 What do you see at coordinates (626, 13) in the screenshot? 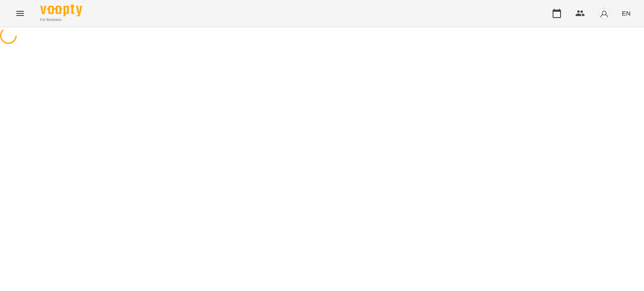
I see `span: EN` at bounding box center [626, 13].